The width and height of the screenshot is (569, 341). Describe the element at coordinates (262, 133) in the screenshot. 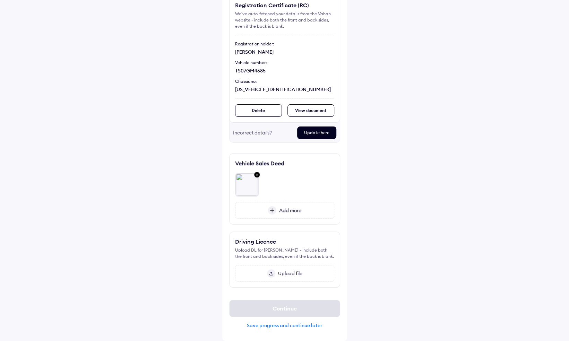

I see `div: Incorrect details?` at that location.